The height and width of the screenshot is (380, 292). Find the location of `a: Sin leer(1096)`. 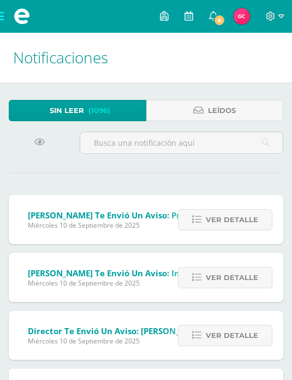

a: Sin leer(1096) is located at coordinates (77, 110).